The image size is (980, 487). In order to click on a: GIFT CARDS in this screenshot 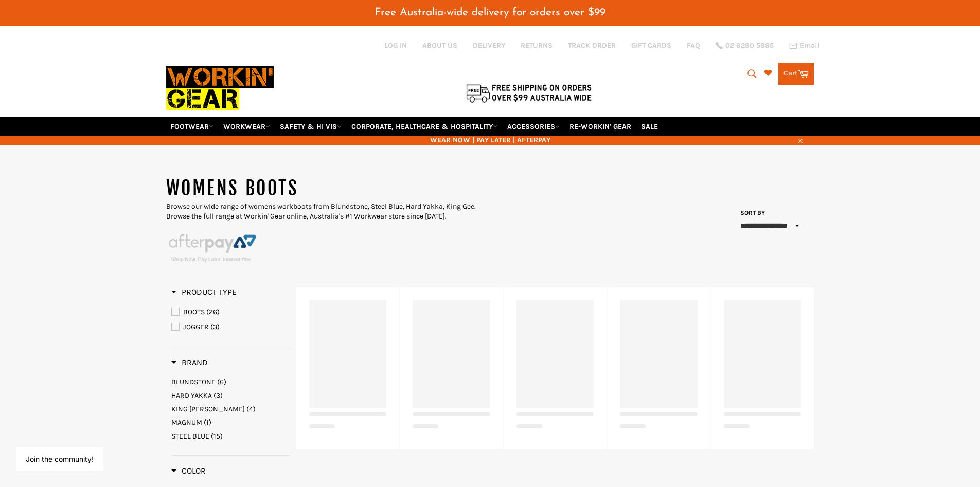, I will do `click(651, 45)`.